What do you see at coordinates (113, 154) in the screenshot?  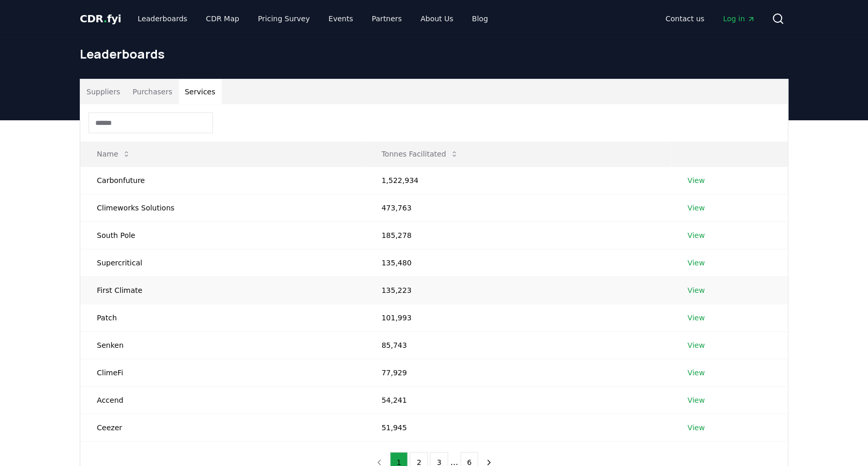 I see `button: Name` at bounding box center [113, 154].